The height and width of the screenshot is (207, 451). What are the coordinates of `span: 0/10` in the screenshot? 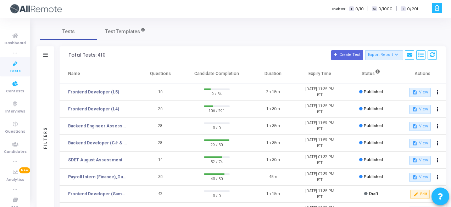 It's located at (359, 9).